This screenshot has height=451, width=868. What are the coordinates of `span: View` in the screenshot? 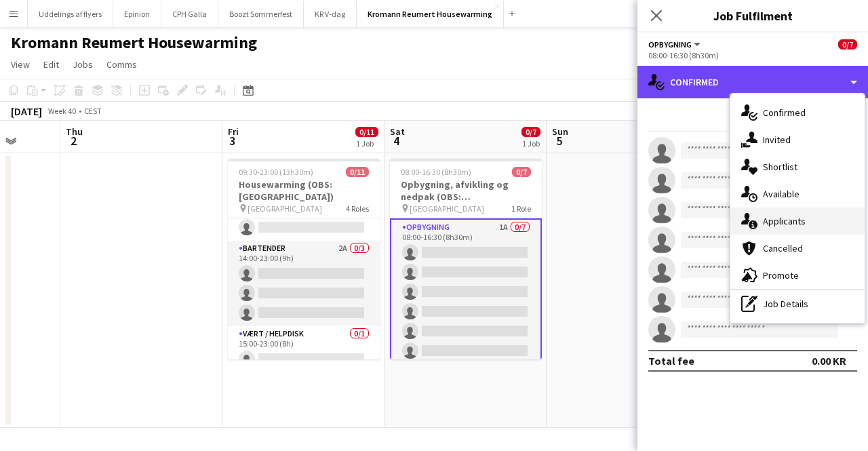 It's located at (20, 65).